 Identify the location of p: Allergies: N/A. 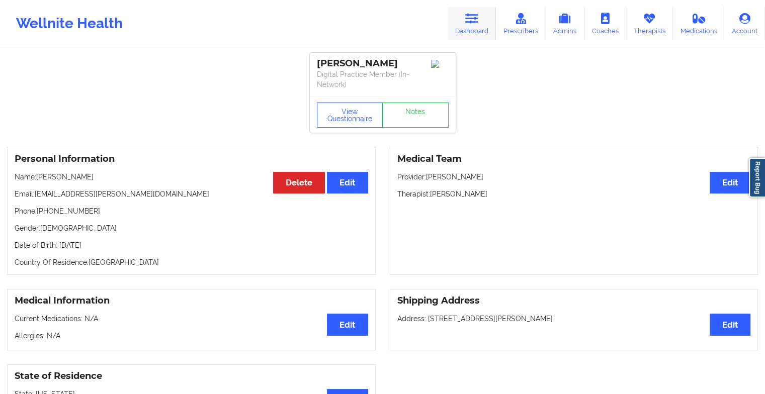
(191, 336).